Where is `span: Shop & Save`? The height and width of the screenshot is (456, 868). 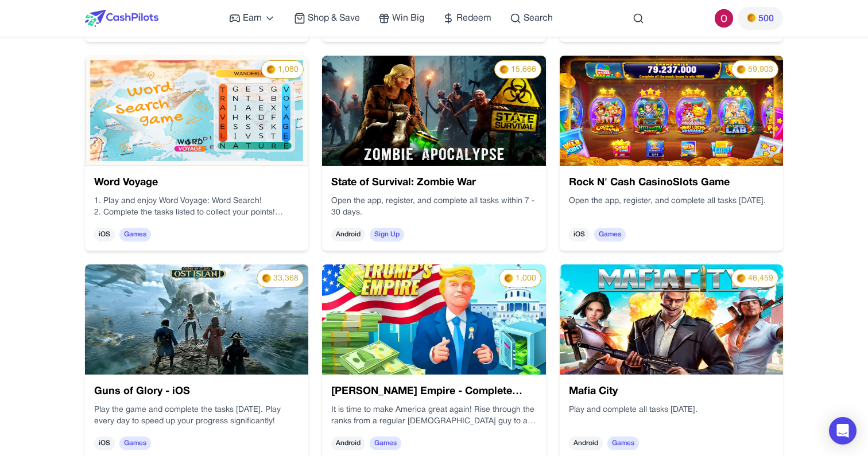
span: Shop & Save is located at coordinates (333, 18).